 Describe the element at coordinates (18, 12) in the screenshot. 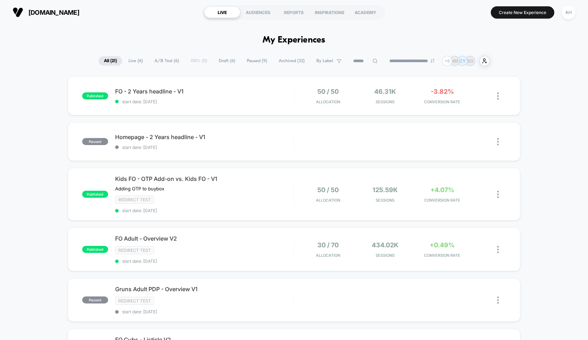

I see `img: Visually logo` at that location.